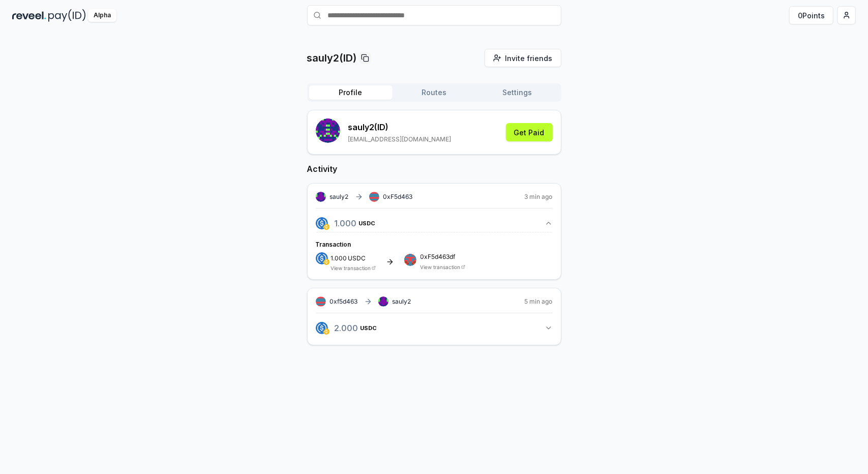 The image size is (868, 474). I want to click on span: 5 min ago, so click(539, 301).